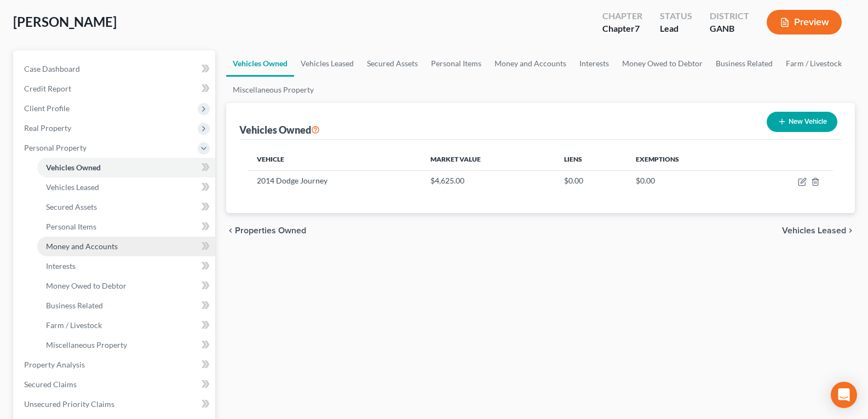  I want to click on i: chevron_right, so click(850, 231).